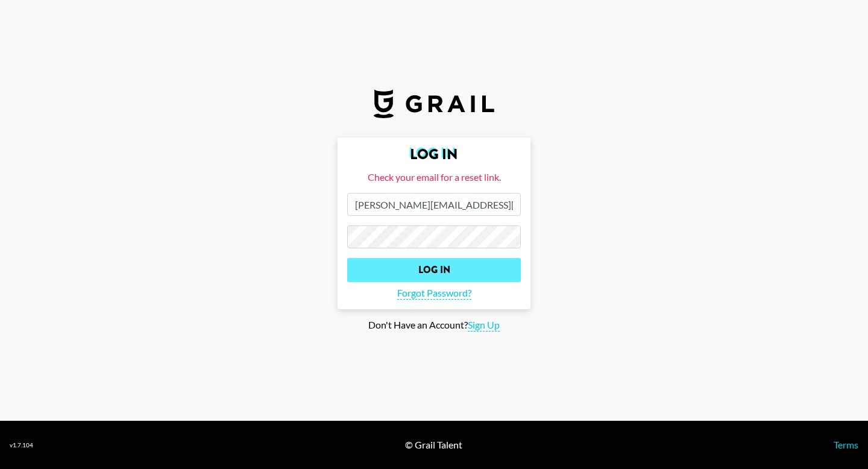  What do you see at coordinates (434, 177) in the screenshot?
I see `div: Check your email for a reset link.` at bounding box center [434, 177].